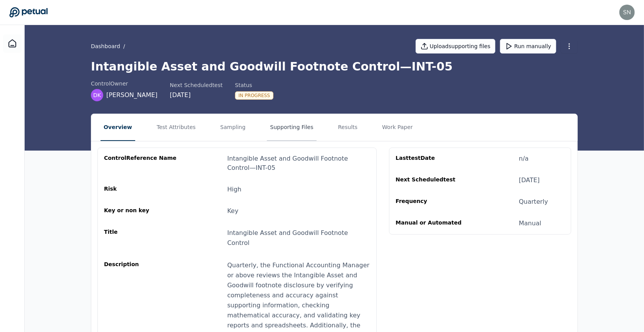  What do you see at coordinates (523, 158) in the screenshot?
I see `div: n/a` at bounding box center [523, 158].